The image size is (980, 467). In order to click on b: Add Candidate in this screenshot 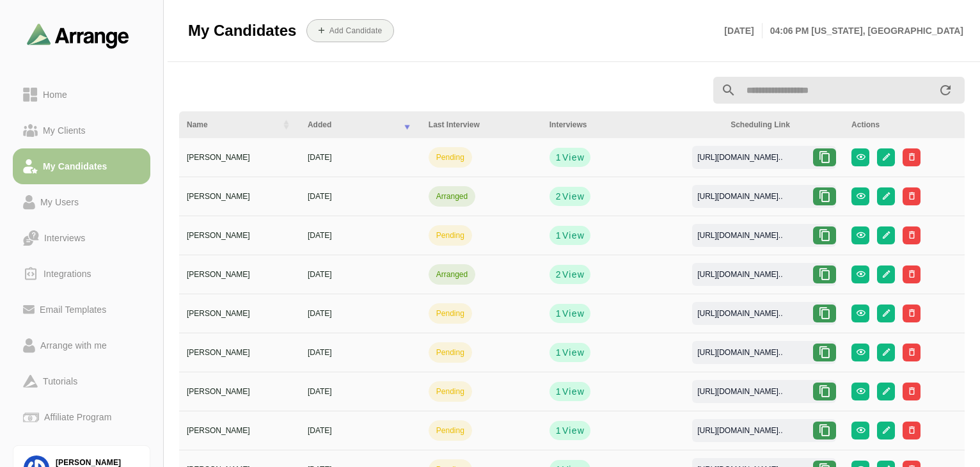, I will do `click(355, 31)`.